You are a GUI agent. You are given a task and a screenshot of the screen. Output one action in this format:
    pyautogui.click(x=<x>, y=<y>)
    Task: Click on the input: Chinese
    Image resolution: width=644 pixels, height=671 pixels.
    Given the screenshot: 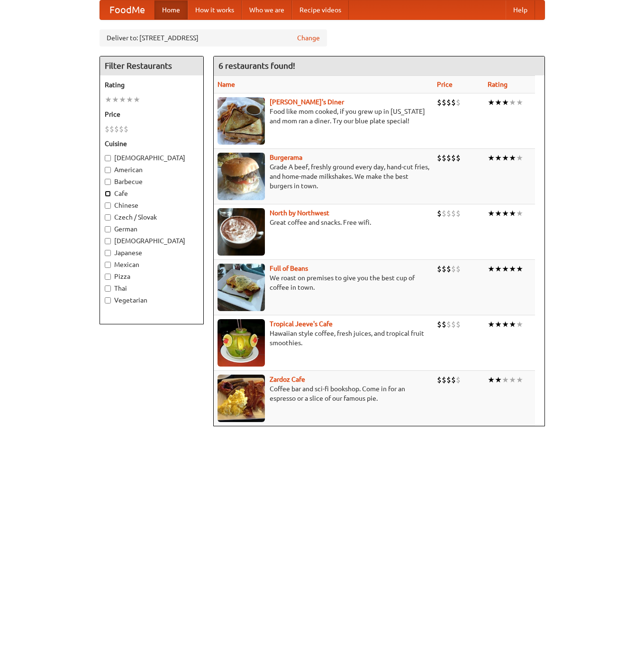 What is the action you would take?
    pyautogui.click(x=107, y=206)
    